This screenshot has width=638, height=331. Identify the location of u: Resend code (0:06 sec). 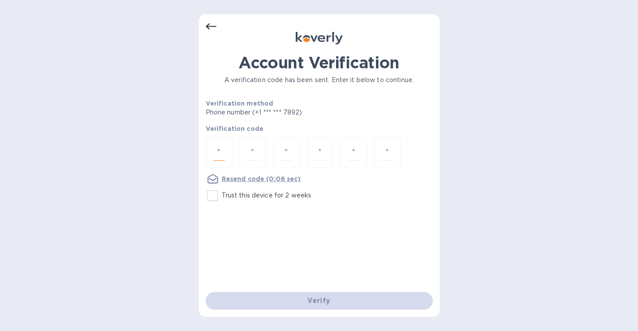
(261, 179).